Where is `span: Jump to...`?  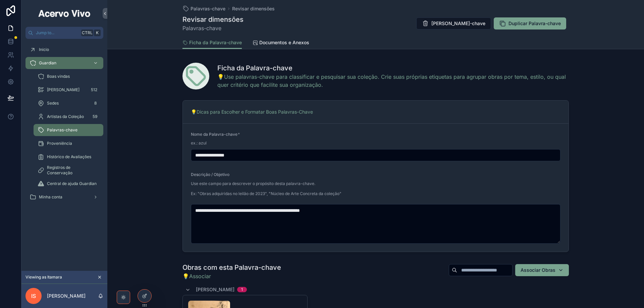 span: Jump to... is located at coordinates (57, 33).